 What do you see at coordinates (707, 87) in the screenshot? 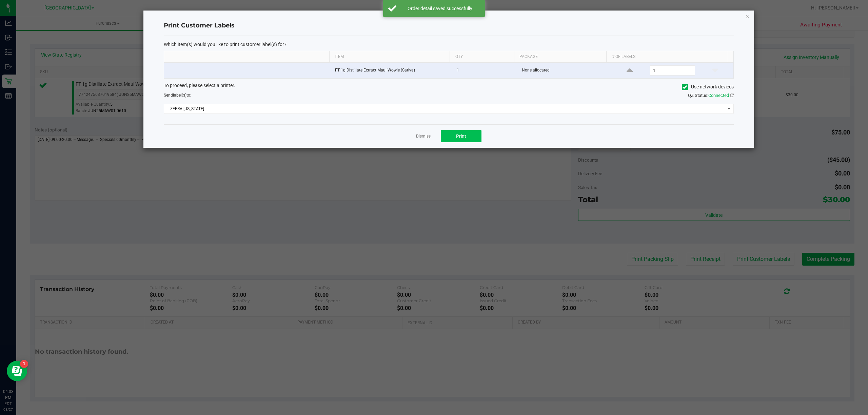
I see `label: Use network devices` at bounding box center [707, 87].